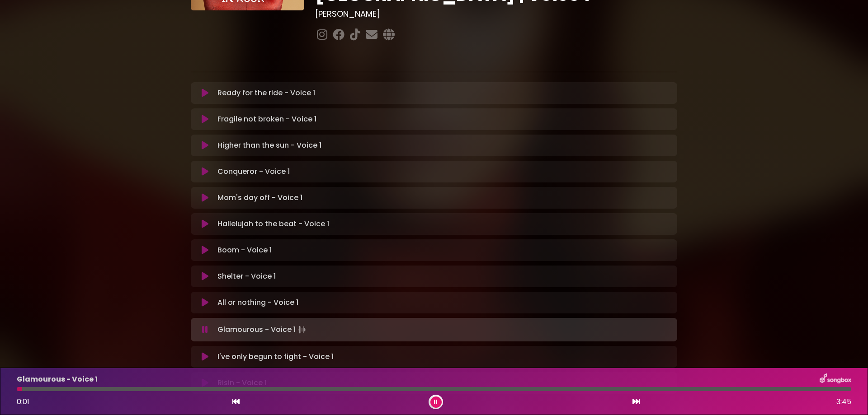 The height and width of the screenshot is (415, 868). What do you see at coordinates (246, 277) in the screenshot?
I see `p: Shelter - Voice 1` at bounding box center [246, 277].